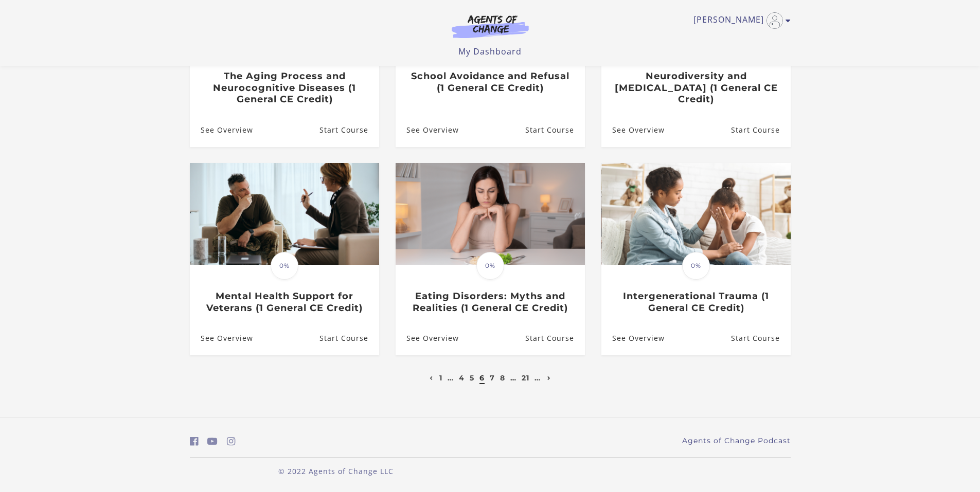 The height and width of the screenshot is (492, 980). What do you see at coordinates (482, 378) in the screenshot?
I see `a: 6` at bounding box center [482, 378].